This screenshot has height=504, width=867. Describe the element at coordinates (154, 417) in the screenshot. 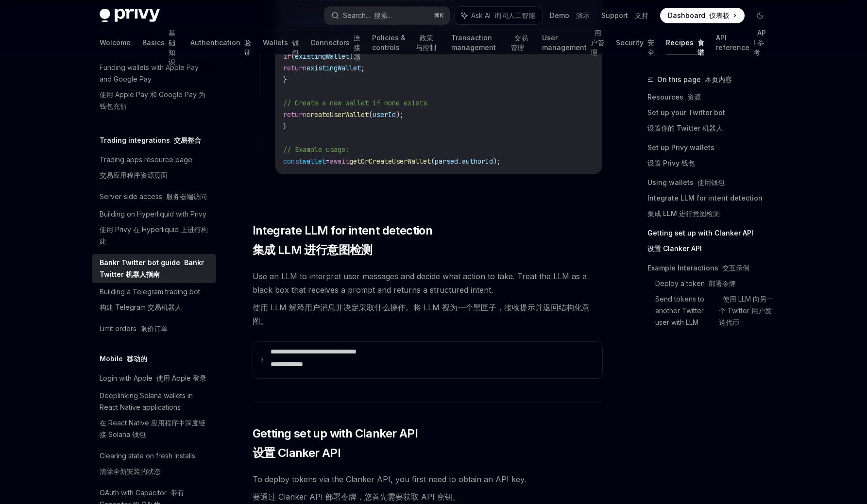

I see `a: Deeplinking Solana wallets in React Native applications在 React Native 应用程序中深度链接 Solana 钱包` at that location.